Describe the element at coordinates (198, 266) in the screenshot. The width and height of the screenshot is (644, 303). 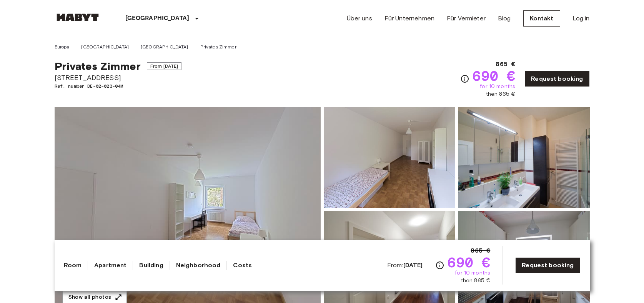
I see `a: Neighborhood` at that location.